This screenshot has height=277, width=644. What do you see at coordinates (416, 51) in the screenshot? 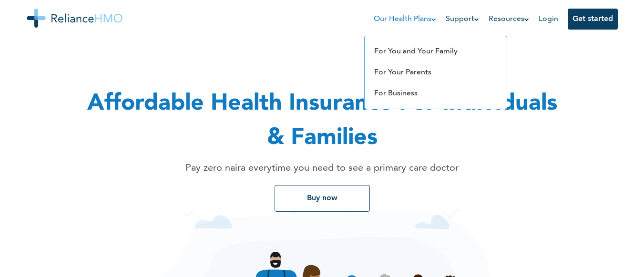
I see `a: For You and Your Family` at bounding box center [416, 51].